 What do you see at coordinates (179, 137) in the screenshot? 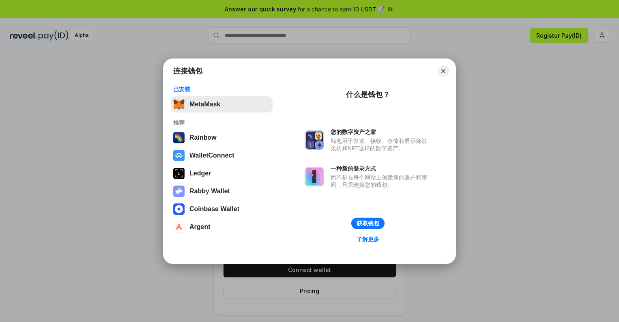
I see `img: svg+xml,%3Csvg%20width%3D%22120%22%20height%3D%22120%22%20viewBox%3D%220%200%20120%20120%22%20fil...` at bounding box center [179, 137].